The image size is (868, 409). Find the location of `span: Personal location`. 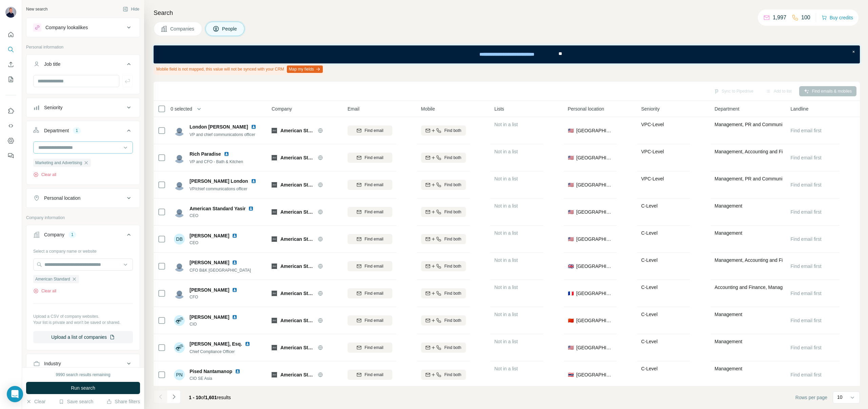

span: Personal location is located at coordinates (586, 108).